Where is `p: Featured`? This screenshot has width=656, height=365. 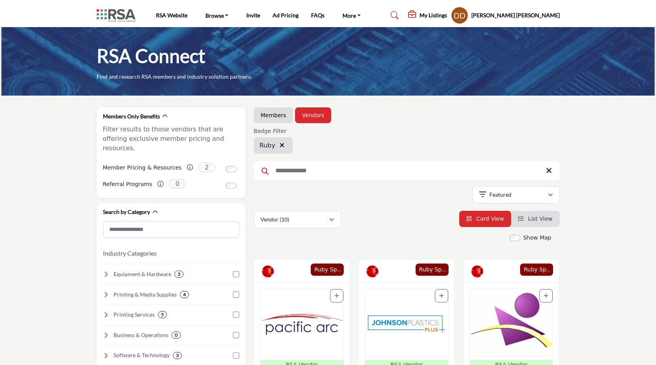
p: Featured is located at coordinates (501, 195).